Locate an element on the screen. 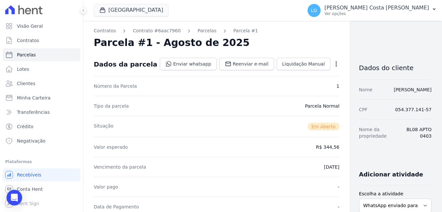 This screenshot has height=212, width=442. dd: 054.377.141-57 is located at coordinates (413, 109).